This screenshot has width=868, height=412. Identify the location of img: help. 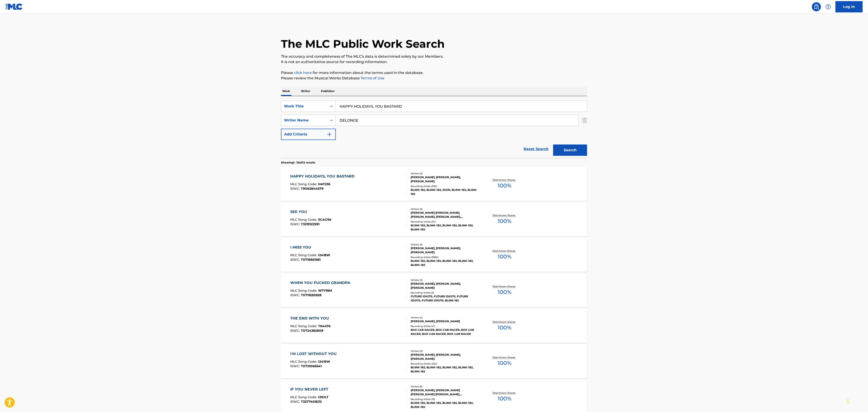
(828, 7).